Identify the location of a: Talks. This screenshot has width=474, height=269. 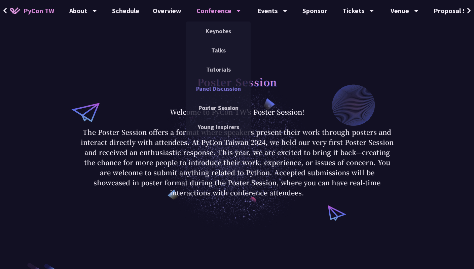
(218, 50).